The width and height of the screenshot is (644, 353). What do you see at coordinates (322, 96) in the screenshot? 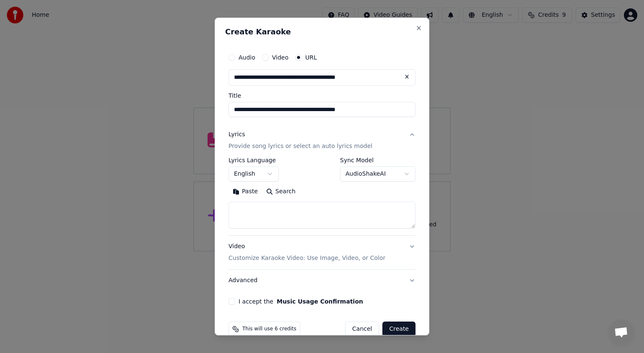
I see `label: Title` at bounding box center [322, 96].